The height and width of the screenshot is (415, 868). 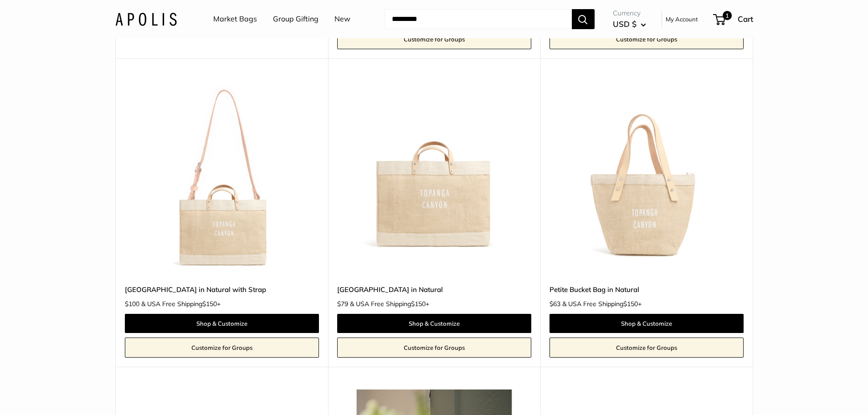 What do you see at coordinates (745, 19) in the screenshot?
I see `span: Cart` at bounding box center [745, 19].